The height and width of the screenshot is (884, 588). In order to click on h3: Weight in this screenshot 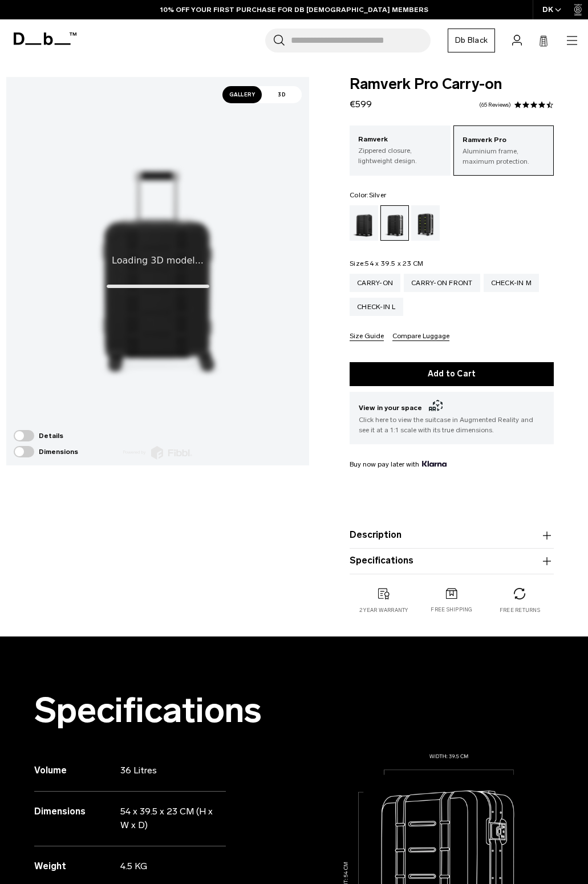, I will do `click(77, 866)`.